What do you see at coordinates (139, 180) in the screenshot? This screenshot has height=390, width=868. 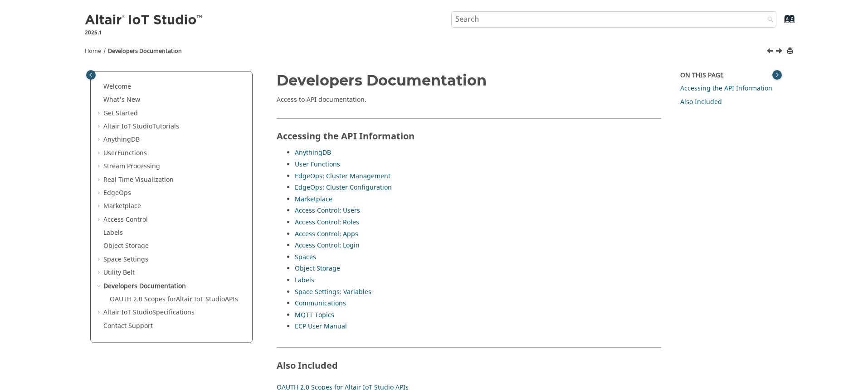 I see `span: Real Time Visualization` at bounding box center [139, 180].